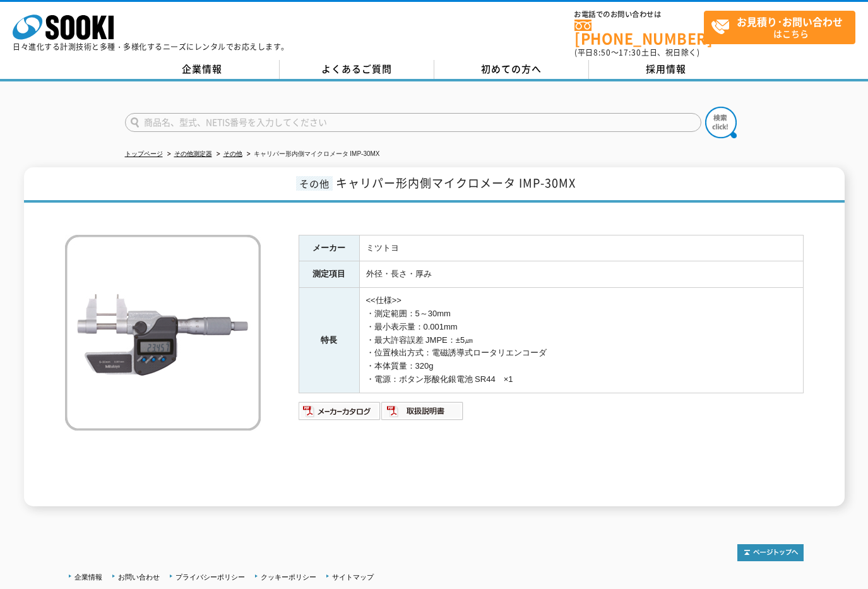 The width and height of the screenshot is (868, 589). I want to click on span: (平日 ～ 土日、祝日除く), so click(637, 53).